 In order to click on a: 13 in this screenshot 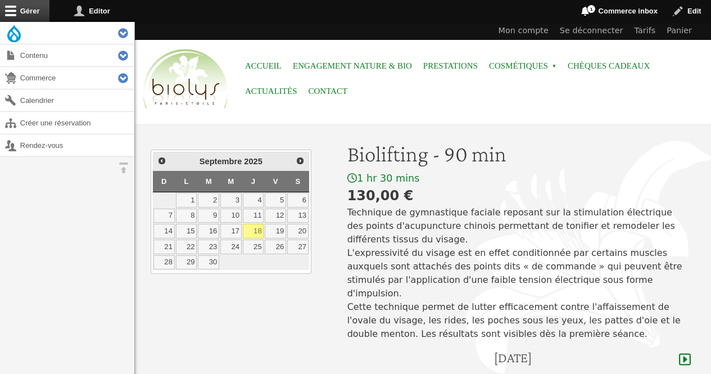, I will do `click(298, 216)`.